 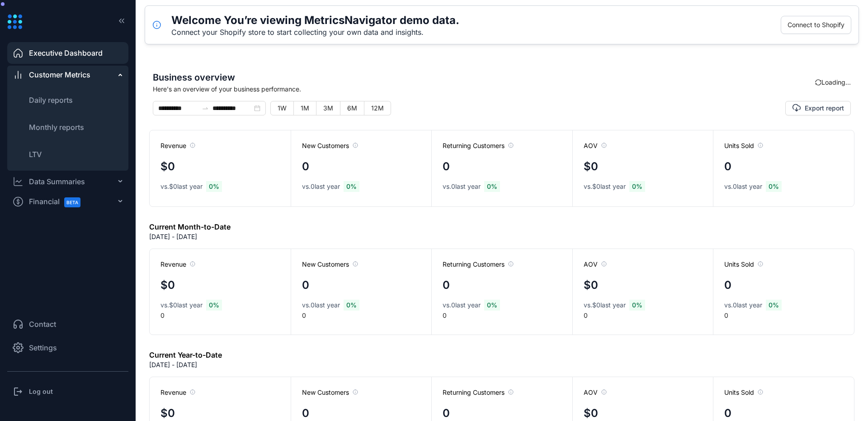 I want to click on span: 3M, so click(x=328, y=108).